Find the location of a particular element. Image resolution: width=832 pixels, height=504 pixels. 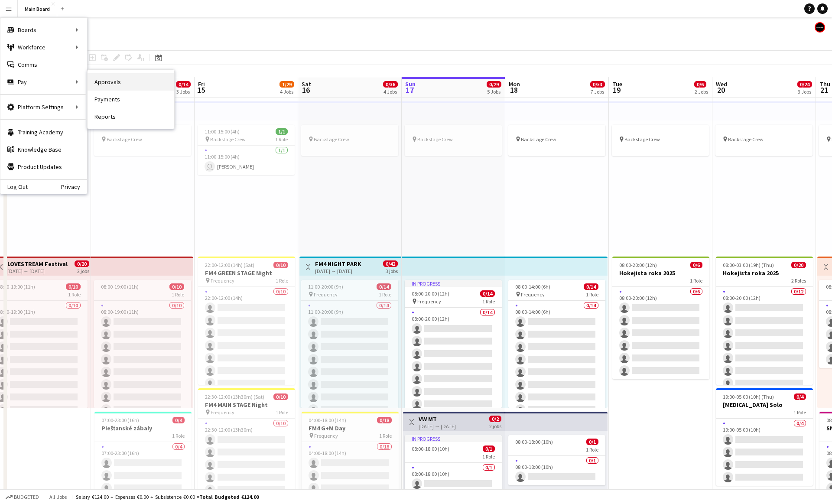

a: Payments is located at coordinates (131, 100).